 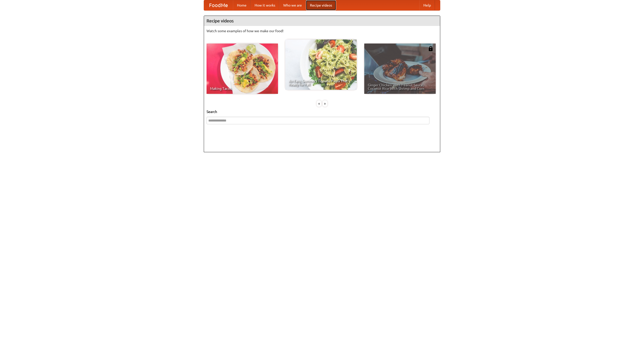 I want to click on a: Making Tacos, so click(x=242, y=68).